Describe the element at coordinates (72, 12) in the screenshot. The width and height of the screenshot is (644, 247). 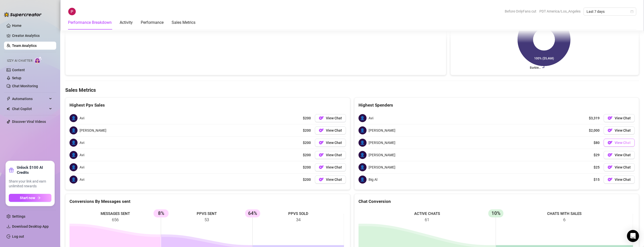
I see `img: Ashlee Powers` at that location.